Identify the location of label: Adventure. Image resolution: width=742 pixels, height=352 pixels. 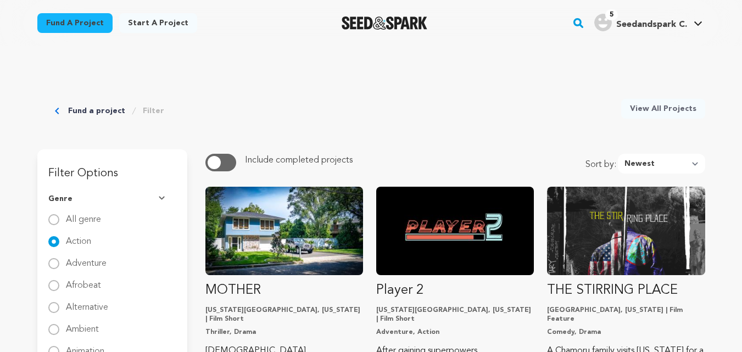
(86, 259).